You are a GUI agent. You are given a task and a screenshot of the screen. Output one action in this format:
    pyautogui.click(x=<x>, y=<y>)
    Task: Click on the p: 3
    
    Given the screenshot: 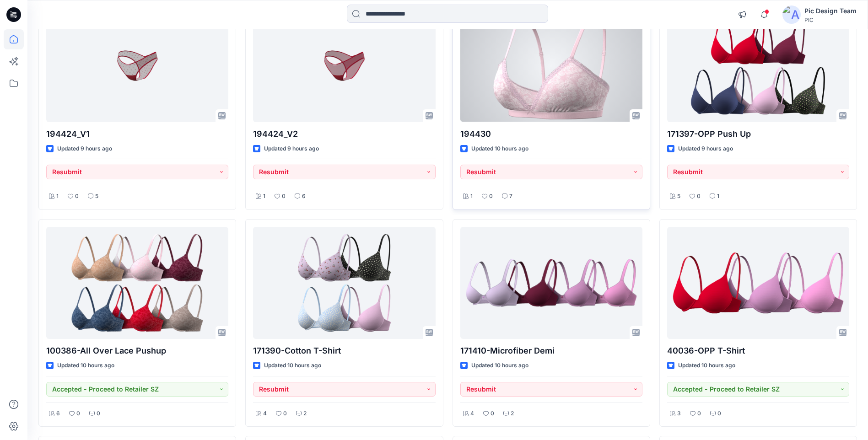 What is the action you would take?
    pyautogui.click(x=679, y=414)
    